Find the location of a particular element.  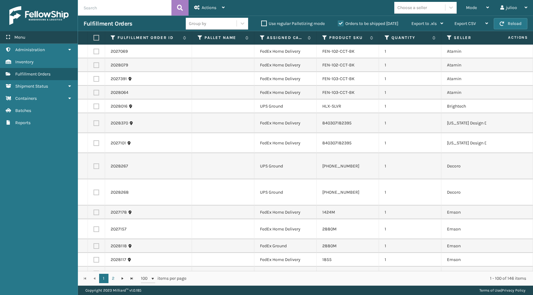

div: Group by is located at coordinates (198, 23).